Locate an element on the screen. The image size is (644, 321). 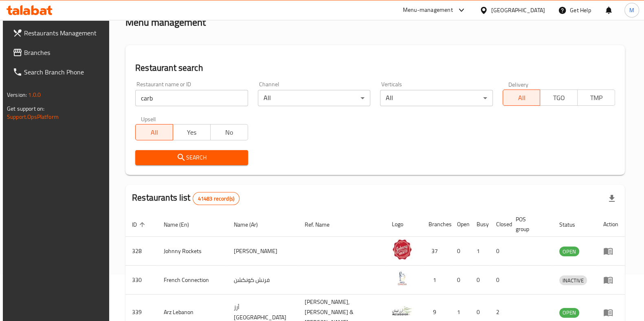
span: Version: is located at coordinates (17, 95).